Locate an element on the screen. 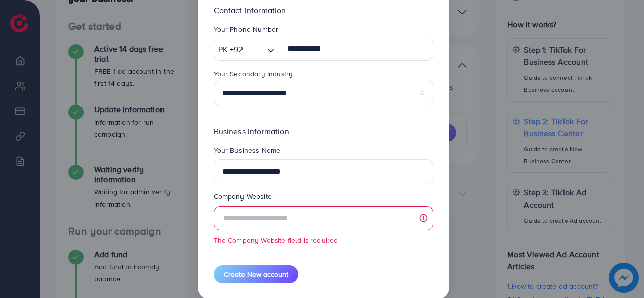 The width and height of the screenshot is (644, 298). label: Your Phone Number is located at coordinates (246, 29).